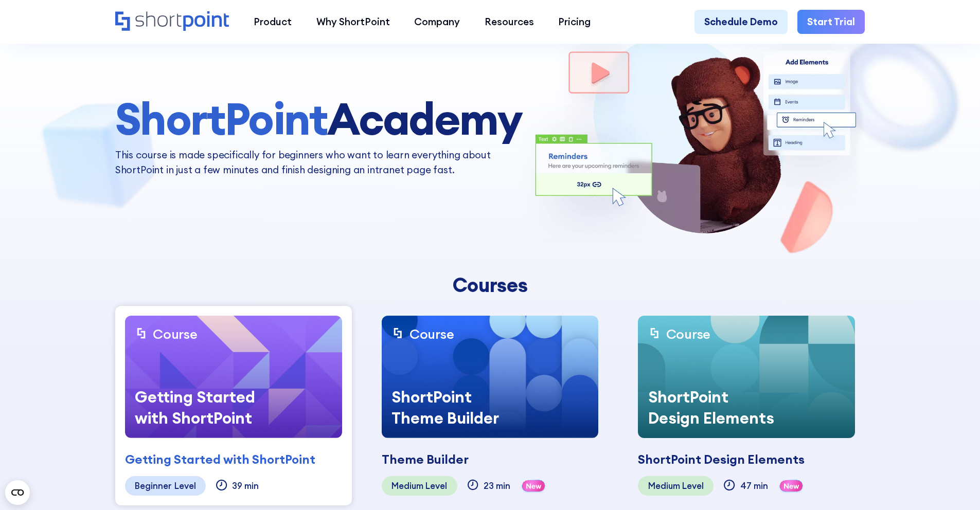 The image size is (980, 510). I want to click on div: Product, so click(273, 22).